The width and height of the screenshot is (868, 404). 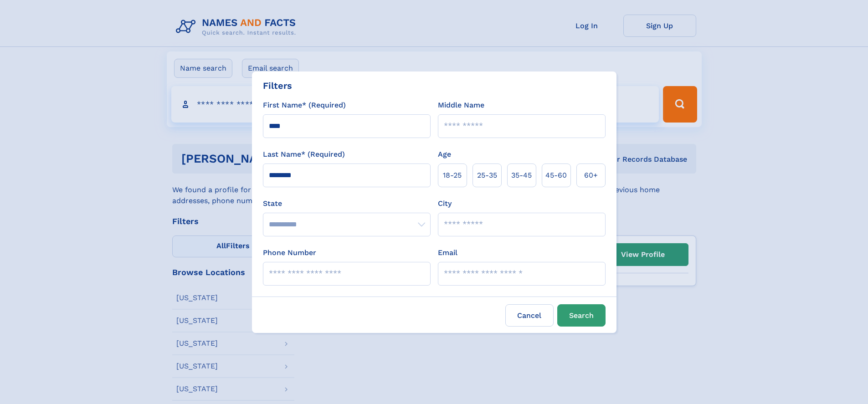 I want to click on label: First Name* (Required), so click(x=304, y=105).